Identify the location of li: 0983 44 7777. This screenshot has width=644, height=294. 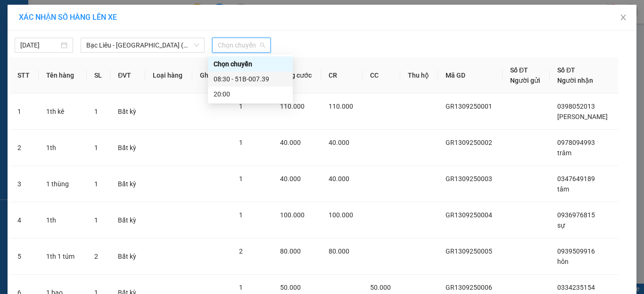
(92, 50).